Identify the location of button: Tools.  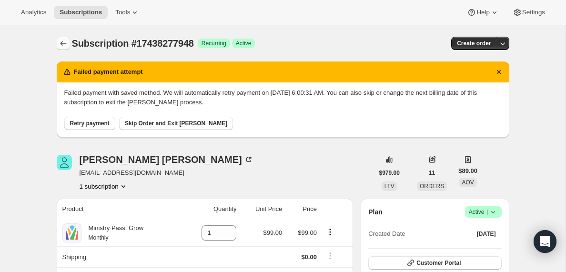
(127, 12).